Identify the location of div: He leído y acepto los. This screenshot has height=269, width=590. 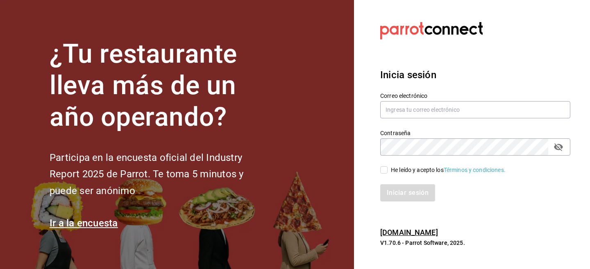
(448, 170).